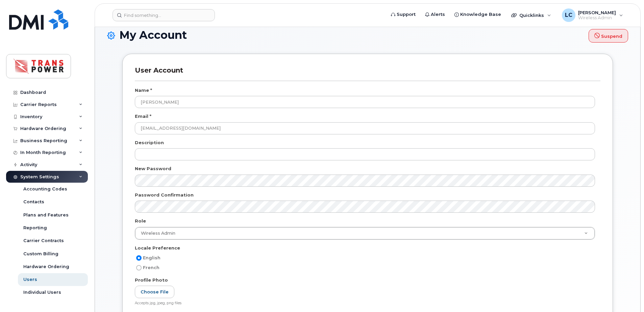  Describe the element at coordinates (480, 15) in the screenshot. I see `span: Knowledge Base` at that location.